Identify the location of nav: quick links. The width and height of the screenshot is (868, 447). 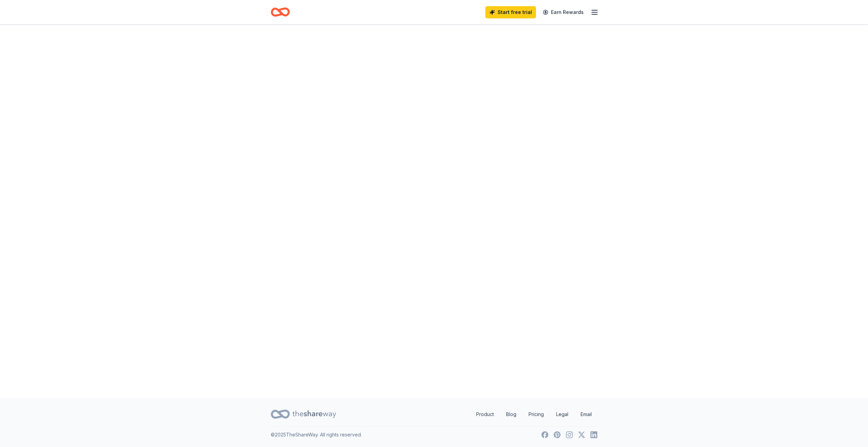
(534, 414).